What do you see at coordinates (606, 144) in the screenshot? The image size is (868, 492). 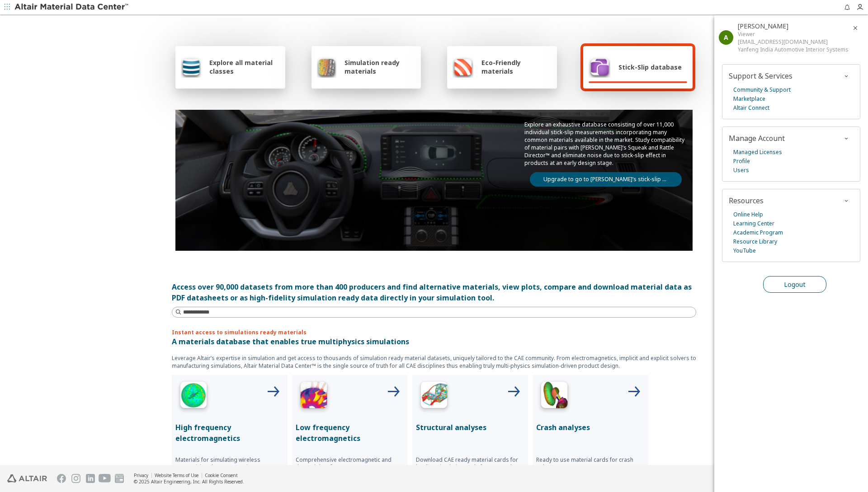 I see `p: Explore an exhaustive database consisting of over 11,000 individual stick-slip measurements incor...` at bounding box center [606, 144].